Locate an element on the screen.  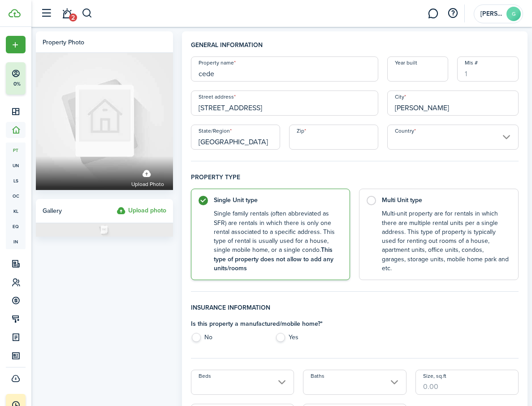
button: Open resource center is located at coordinates (453, 13).